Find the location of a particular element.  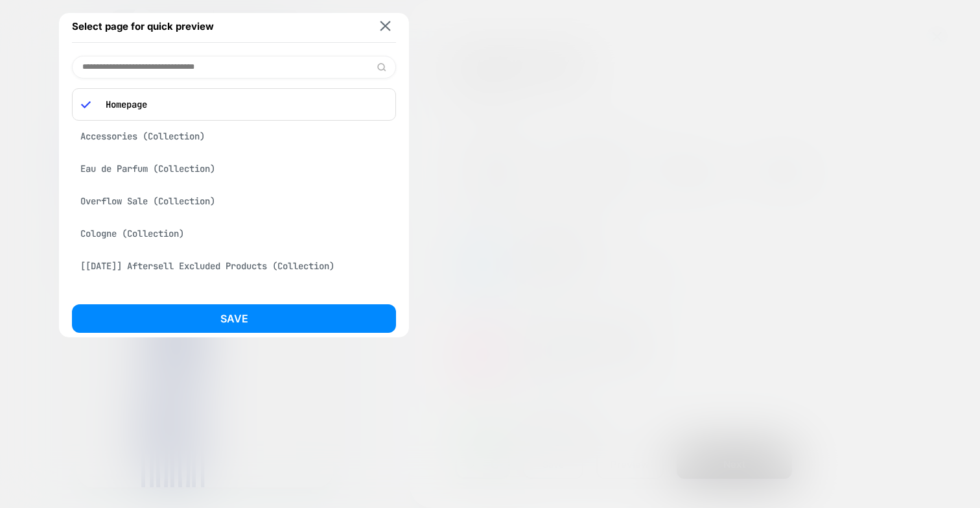

div: Cologne (Collection) is located at coordinates (234, 234).